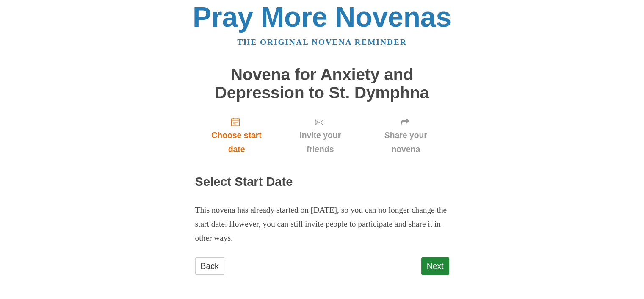 This screenshot has height=299, width=644. Describe the element at coordinates (322, 42) in the screenshot. I see `a: The original novena reminder` at that location.